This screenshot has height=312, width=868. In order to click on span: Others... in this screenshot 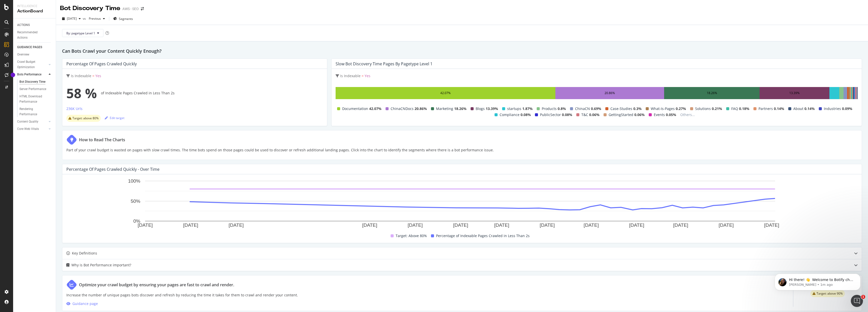, I will do `click(688, 114)`.